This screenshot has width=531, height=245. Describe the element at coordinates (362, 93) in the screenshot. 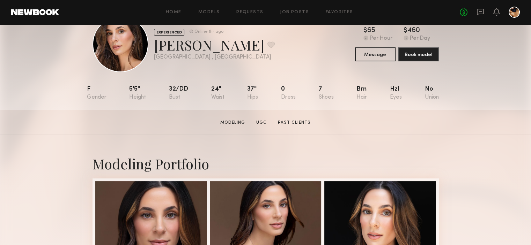

I see `div: Brn` at that location.